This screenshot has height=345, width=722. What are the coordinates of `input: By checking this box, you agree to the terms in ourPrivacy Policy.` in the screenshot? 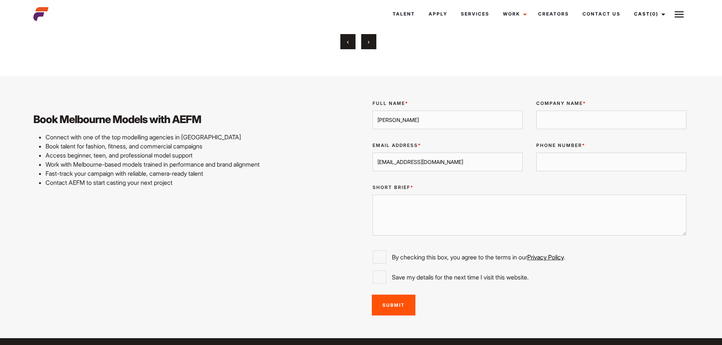 It's located at (379, 257).